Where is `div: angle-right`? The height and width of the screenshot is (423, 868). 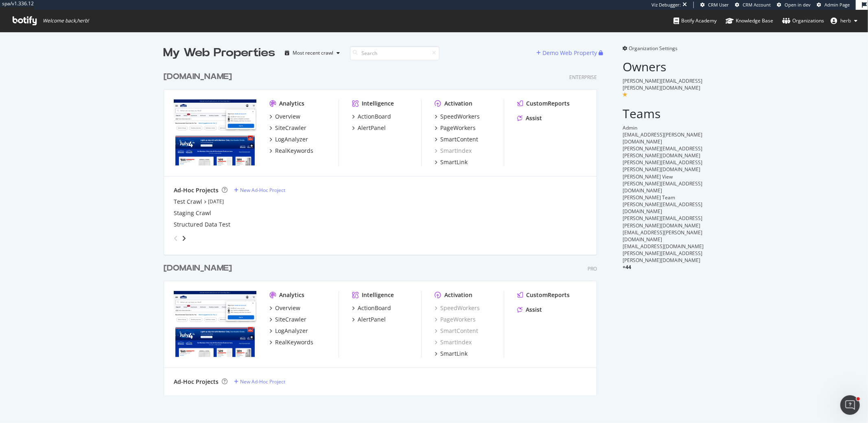 div: angle-right is located at coordinates (184, 239).